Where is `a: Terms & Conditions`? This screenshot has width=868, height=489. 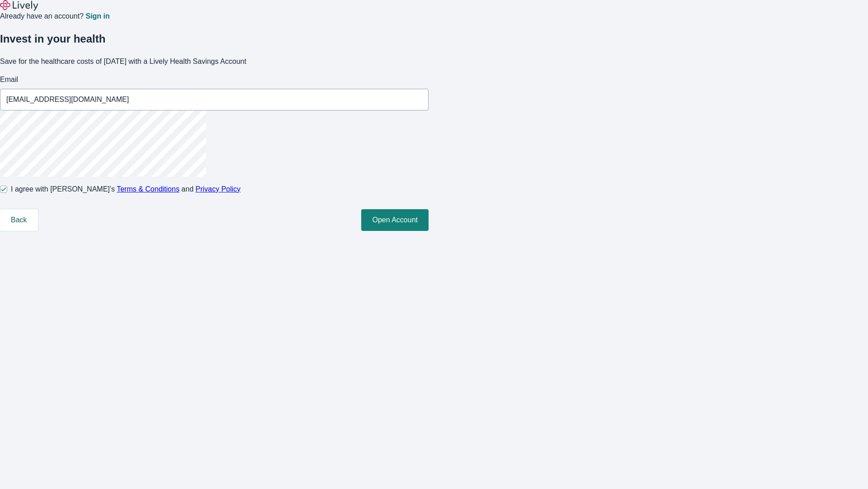 a: Terms & Conditions is located at coordinates (148, 189).